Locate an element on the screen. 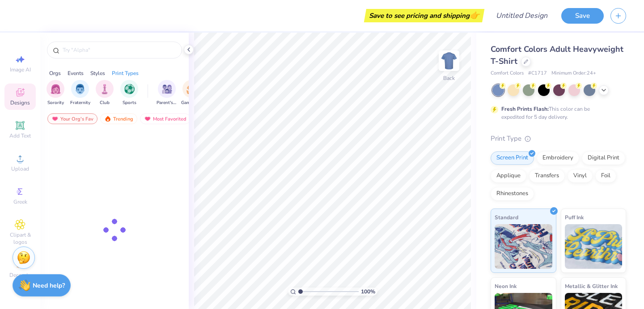  div: Embroidery is located at coordinates (557, 158).